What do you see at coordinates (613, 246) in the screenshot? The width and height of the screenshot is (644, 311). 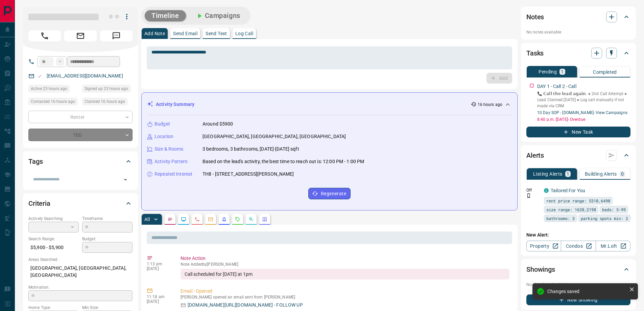 I see `a: Mr.Loft` at bounding box center [613, 246].